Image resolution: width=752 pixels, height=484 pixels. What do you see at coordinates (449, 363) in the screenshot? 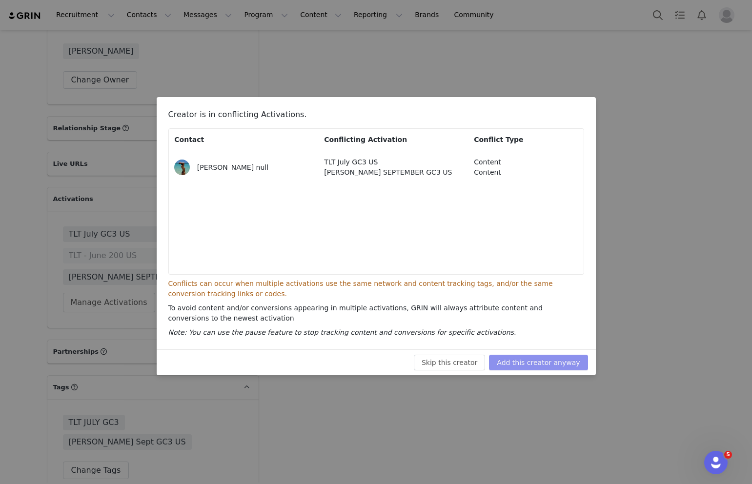
I see `button: Skip this creator` at bounding box center [449, 363].